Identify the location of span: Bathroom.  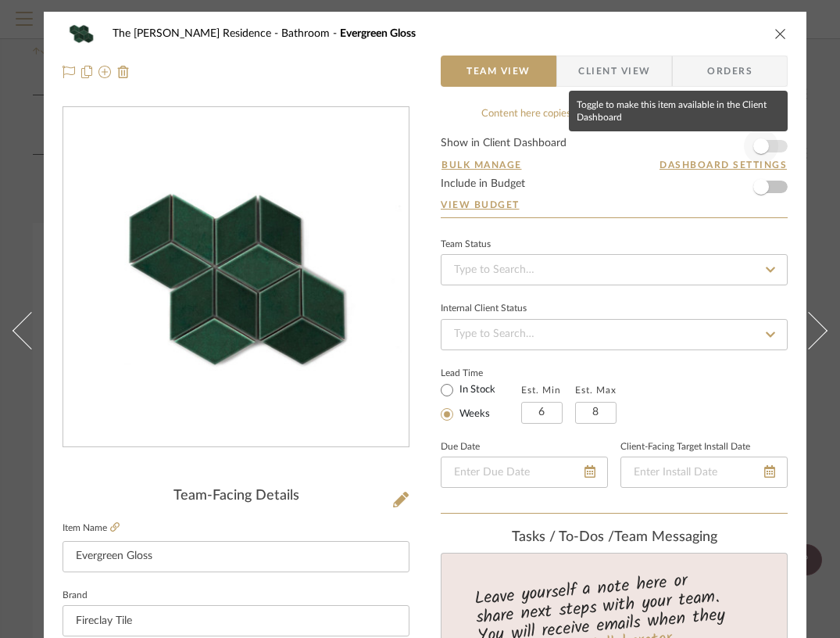
(311, 34).